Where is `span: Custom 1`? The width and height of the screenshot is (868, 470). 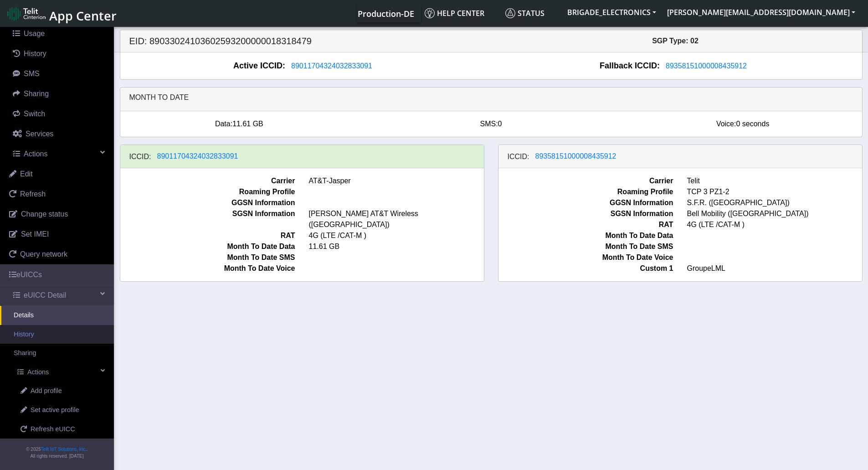
span: Custom 1 is located at coordinates (586, 268).